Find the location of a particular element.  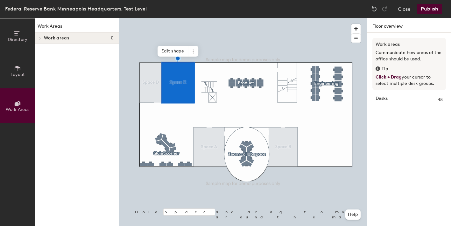

h3: Work areas is located at coordinates (409, 45).